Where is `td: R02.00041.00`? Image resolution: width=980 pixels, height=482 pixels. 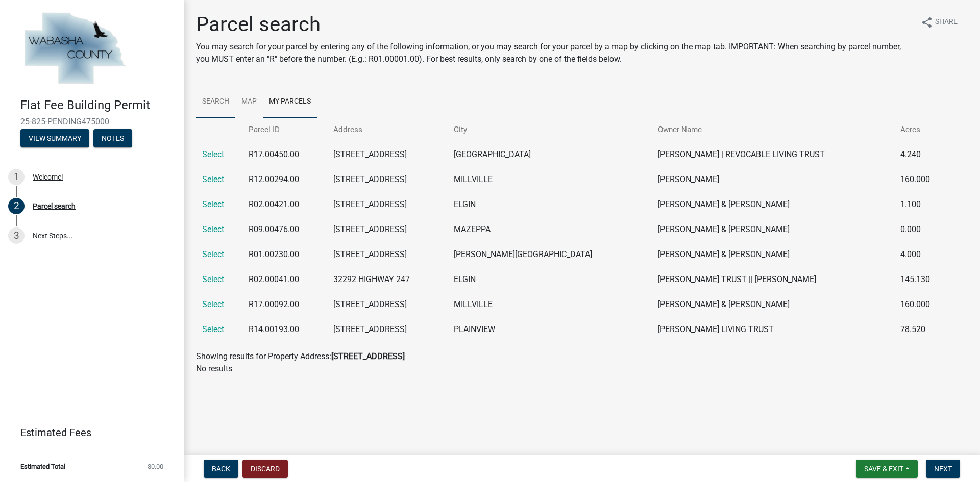
td: R02.00041.00 is located at coordinates (285, 279).